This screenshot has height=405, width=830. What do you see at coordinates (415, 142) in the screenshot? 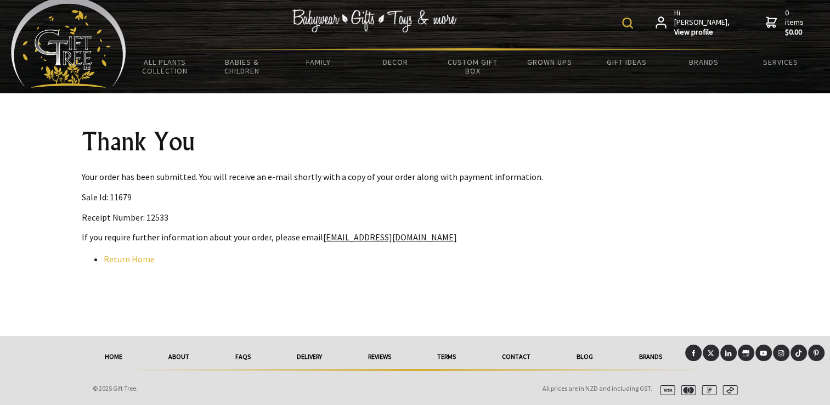
I see `h1: Thank You` at bounding box center [415, 142].